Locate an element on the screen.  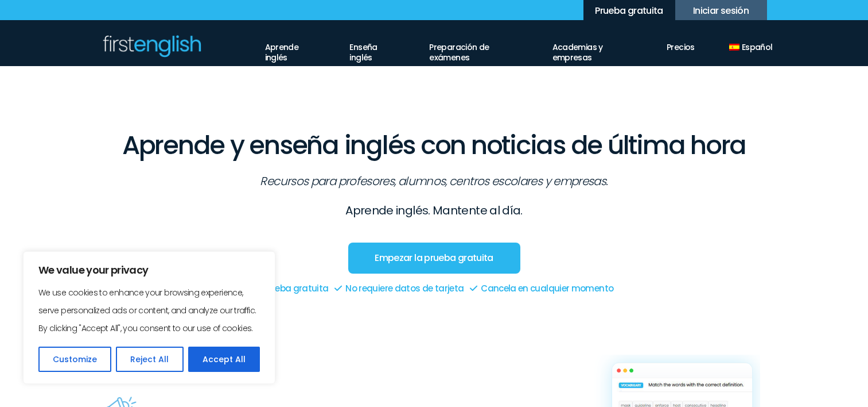
strong: Aprende inglés. Mantente al día. is located at coordinates (434, 210).